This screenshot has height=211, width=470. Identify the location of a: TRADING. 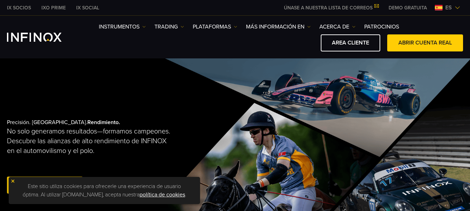
(169, 27).